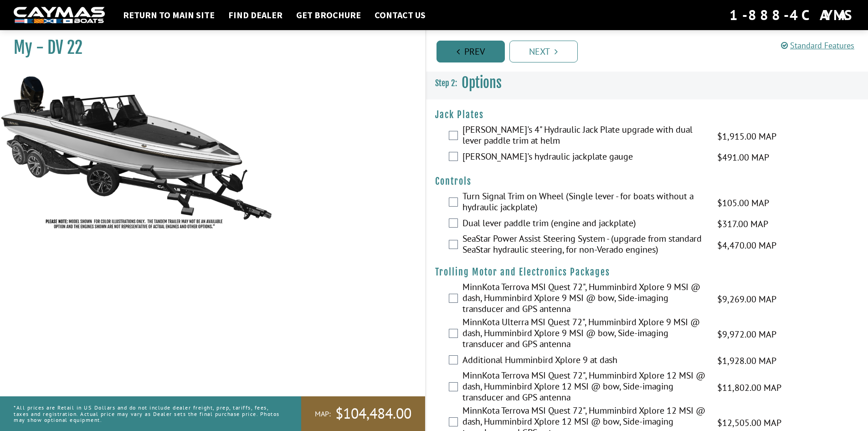 The width and height of the screenshot is (868, 431). What do you see at coordinates (749, 388) in the screenshot?
I see `span: $11,802.00 MAP` at bounding box center [749, 388].